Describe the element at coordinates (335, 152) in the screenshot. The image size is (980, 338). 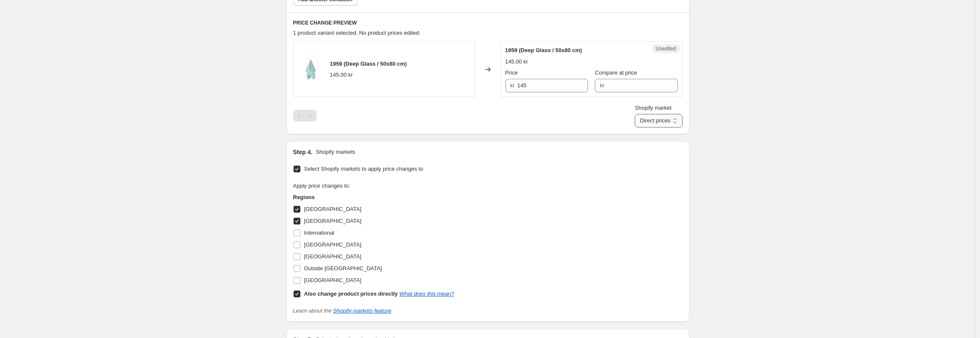
I see `p: Shopify markets` at that location.